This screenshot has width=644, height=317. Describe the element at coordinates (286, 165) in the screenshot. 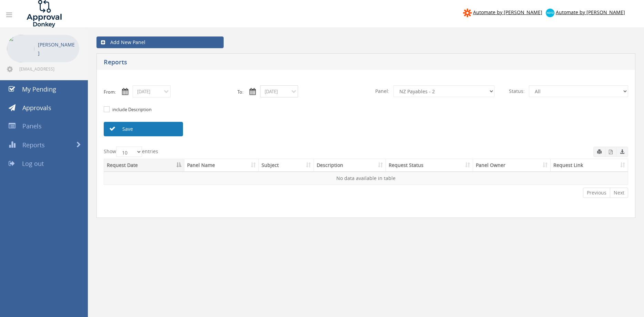

I see `th: Subject: activate to sort column ascending` at that location.